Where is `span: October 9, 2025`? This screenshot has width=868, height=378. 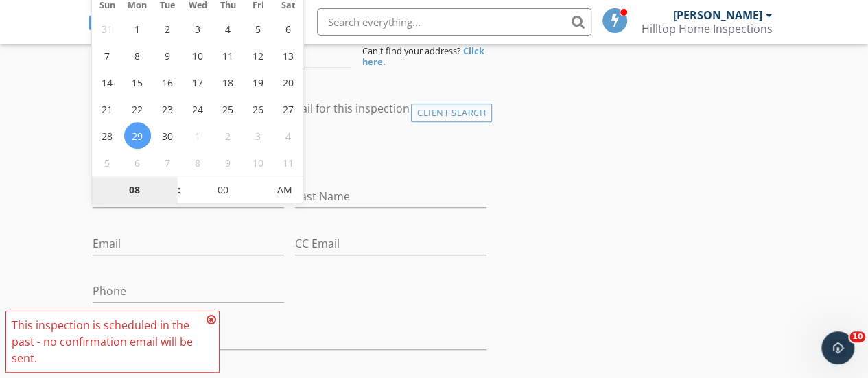 span: October 9, 2025 is located at coordinates (228, 161).